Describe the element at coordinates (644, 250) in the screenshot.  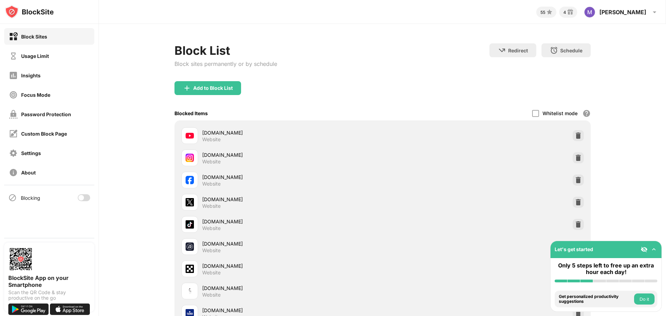
I see `img: eye-not-visible.svg` at that location.